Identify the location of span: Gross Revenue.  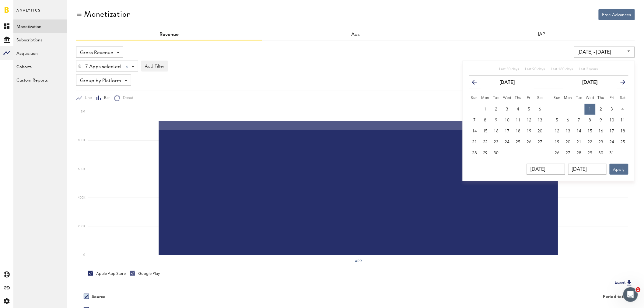
(96, 53).